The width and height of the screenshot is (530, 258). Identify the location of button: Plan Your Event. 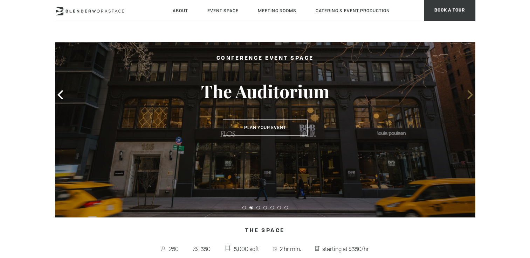
(265, 128).